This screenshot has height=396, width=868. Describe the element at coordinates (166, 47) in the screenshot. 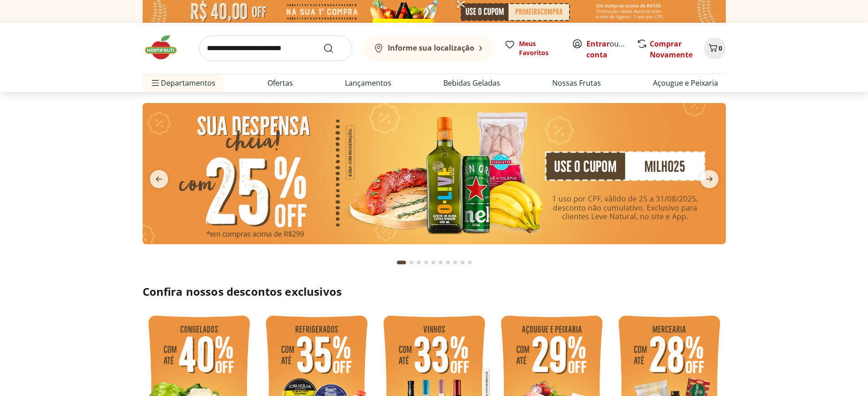

I see `img: Hortifruti` at that location.